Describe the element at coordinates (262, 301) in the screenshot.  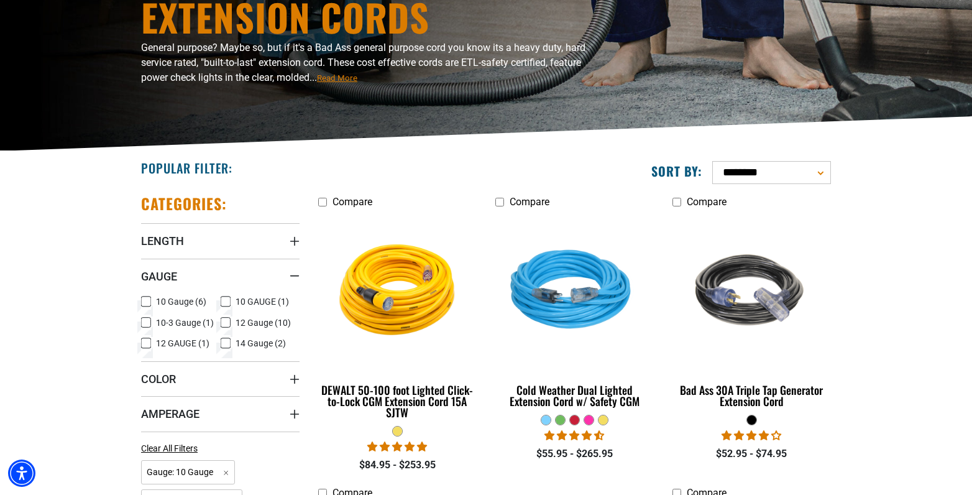
I see `span: 10 GAUGE (1)` at that location.